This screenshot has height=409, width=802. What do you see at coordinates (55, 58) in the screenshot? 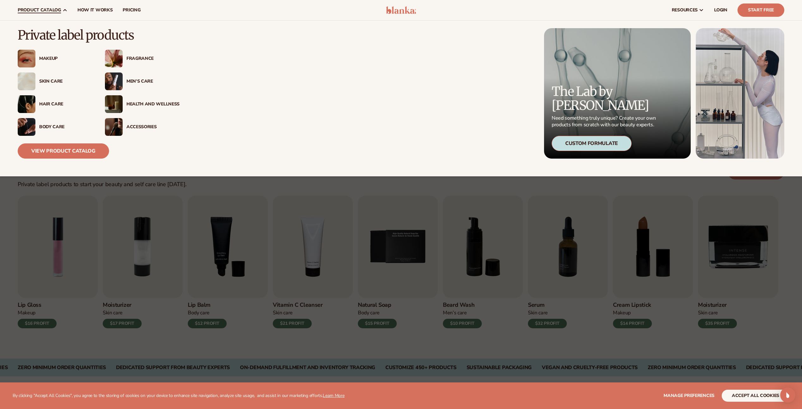
I see `a: Female with glitter eye makeup. Makeup` at bounding box center [55, 58].